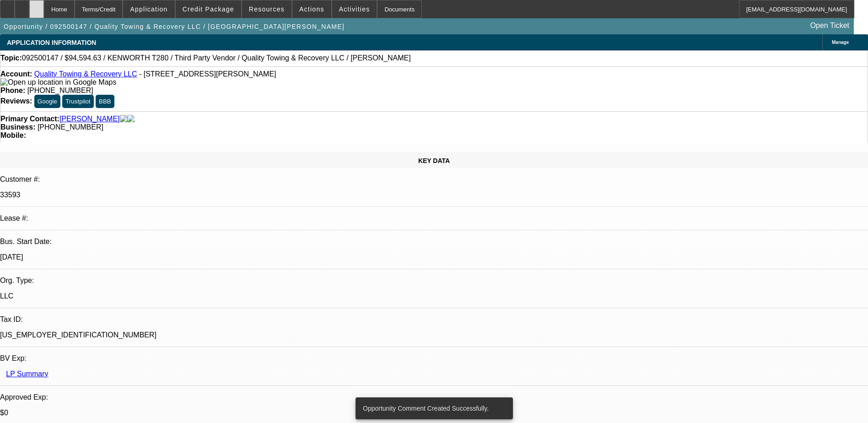  I want to click on a: Open Ticket, so click(830, 26).